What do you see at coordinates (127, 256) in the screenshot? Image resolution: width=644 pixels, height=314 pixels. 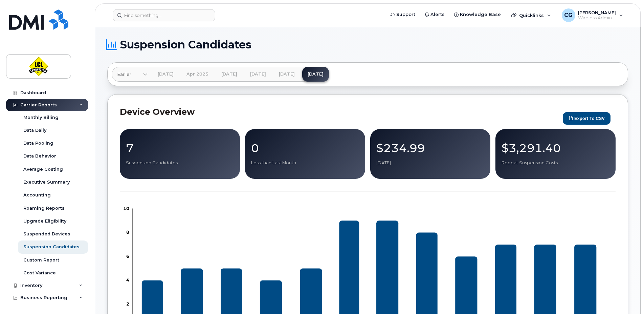 I see `tspan: 6` at bounding box center [127, 256].